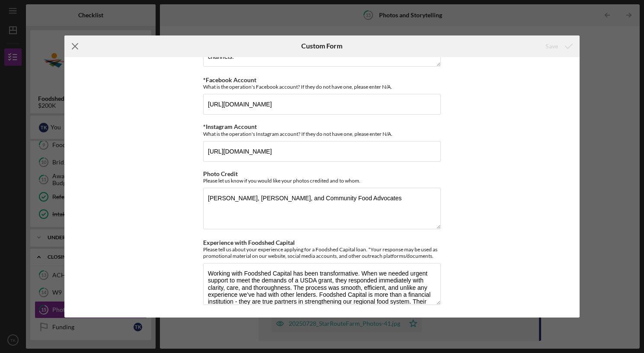 The height and width of the screenshot is (353, 644). Describe the element at coordinates (220, 174) in the screenshot. I see `label: Photo Credit` at that location.